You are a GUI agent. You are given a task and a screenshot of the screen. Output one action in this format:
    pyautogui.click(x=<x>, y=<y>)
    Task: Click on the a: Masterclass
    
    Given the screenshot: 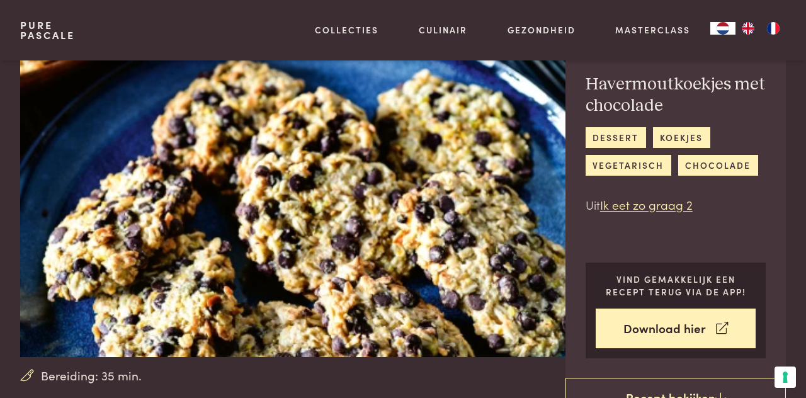 What is the action you would take?
    pyautogui.click(x=652, y=30)
    